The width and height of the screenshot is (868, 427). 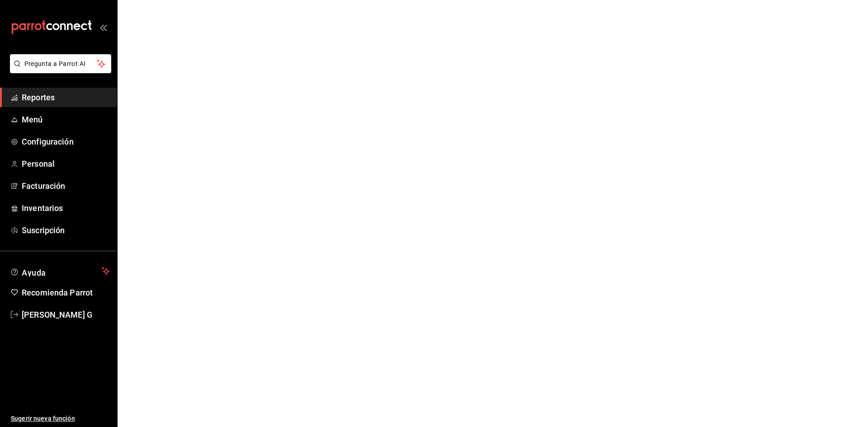 What do you see at coordinates (66, 186) in the screenshot?
I see `span: Facturación` at bounding box center [66, 186].